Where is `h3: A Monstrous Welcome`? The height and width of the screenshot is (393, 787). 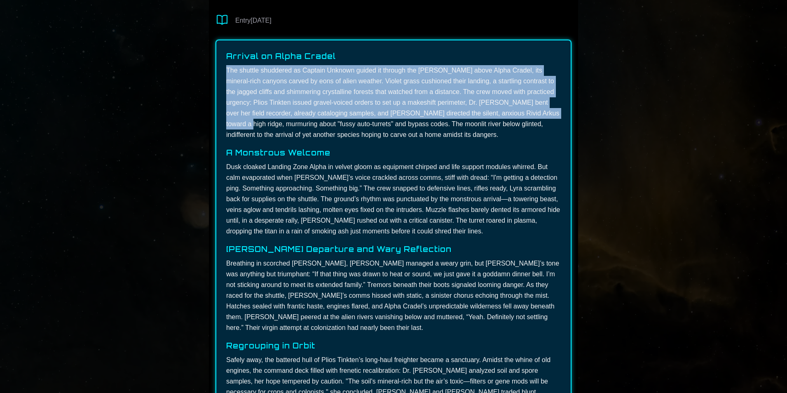 h3: A Monstrous Welcome is located at coordinates (393, 152).